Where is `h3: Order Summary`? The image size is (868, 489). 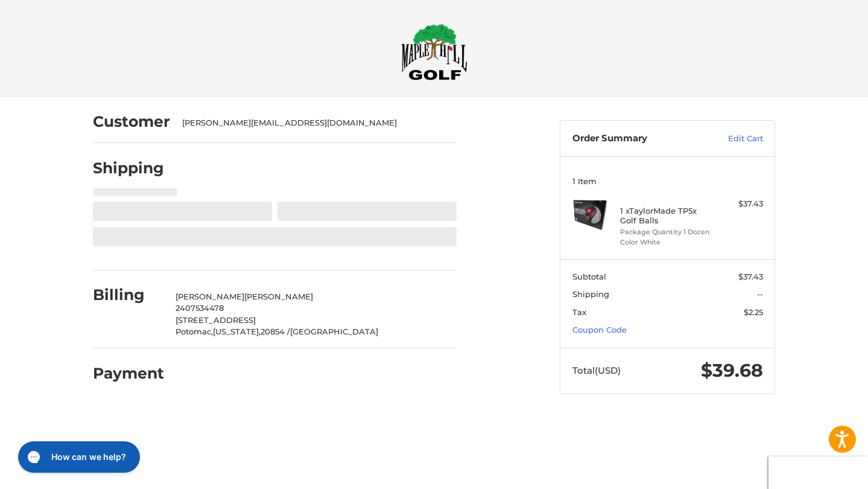
h3: Order Summary is located at coordinates (637, 139).